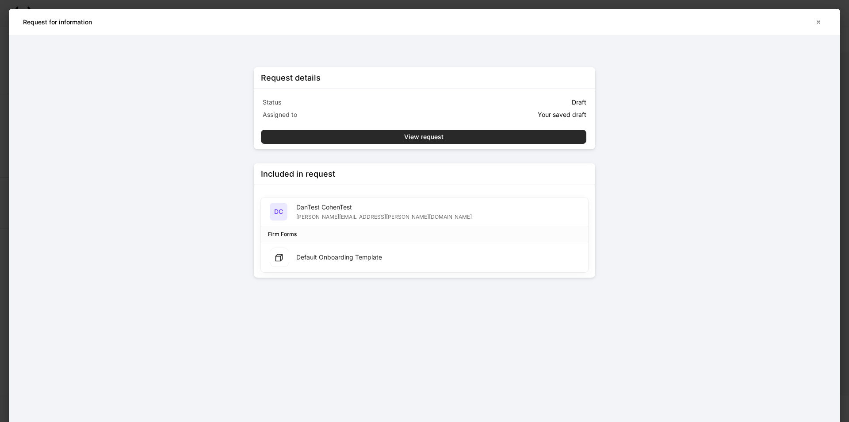 Image resolution: width=849 pixels, height=422 pixels. What do you see at coordinates (57, 22) in the screenshot?
I see `h5: Request for information` at bounding box center [57, 22].